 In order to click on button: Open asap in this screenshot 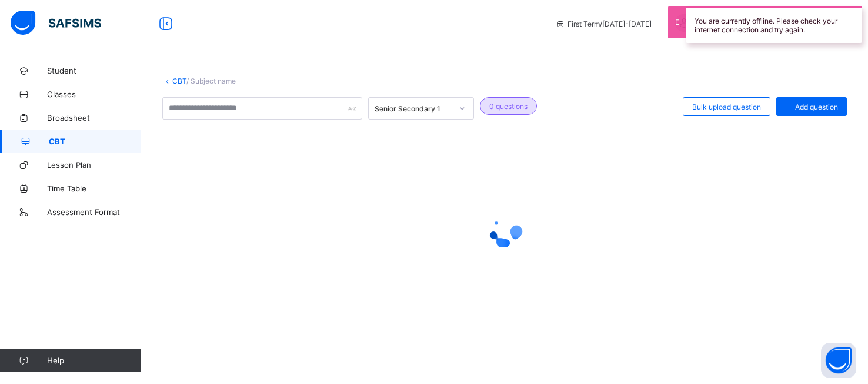, I will do `click(839, 360)`.